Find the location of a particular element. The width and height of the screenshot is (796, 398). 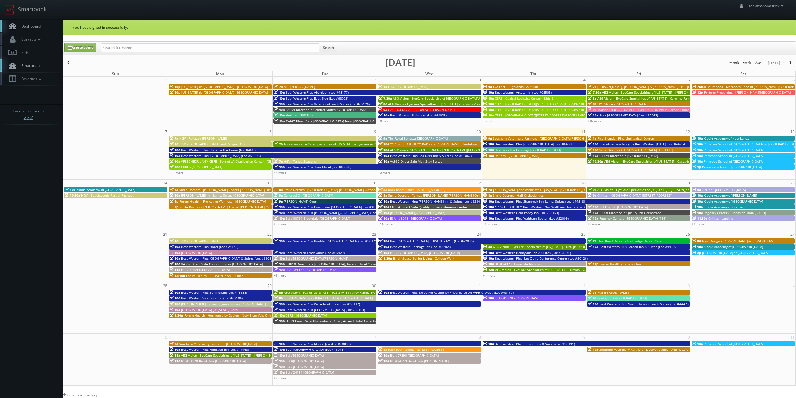

input: Search for Events is located at coordinates (210, 48).